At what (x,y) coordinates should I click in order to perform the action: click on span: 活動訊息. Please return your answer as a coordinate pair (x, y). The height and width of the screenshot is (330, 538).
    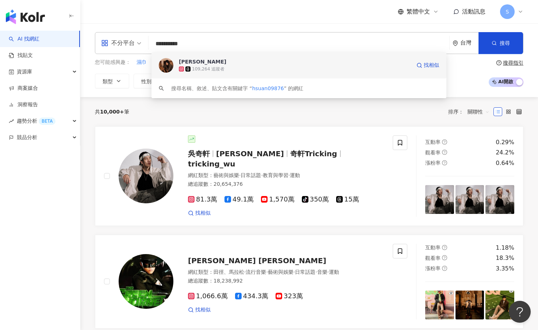
    Looking at the image, I should click on (474, 11).